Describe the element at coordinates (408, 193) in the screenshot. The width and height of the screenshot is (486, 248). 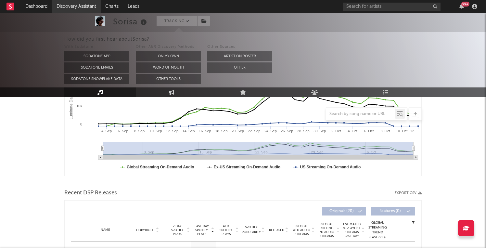
I see `button: Export CSV` at that location.